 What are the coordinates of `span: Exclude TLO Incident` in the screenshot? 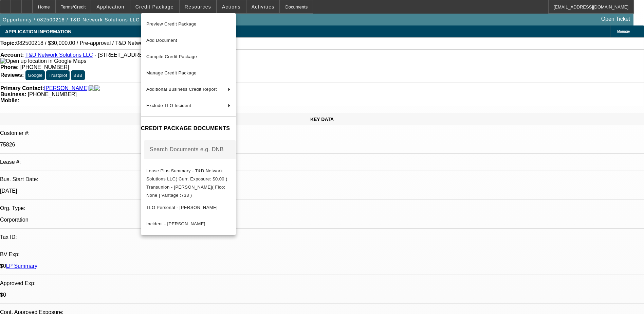 It's located at (168, 105).